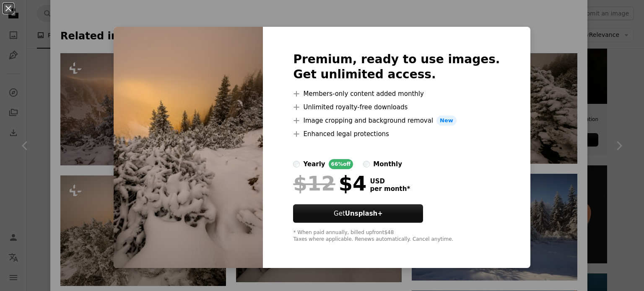 The image size is (644, 291). I want to click on input: monthly, so click(366, 164).